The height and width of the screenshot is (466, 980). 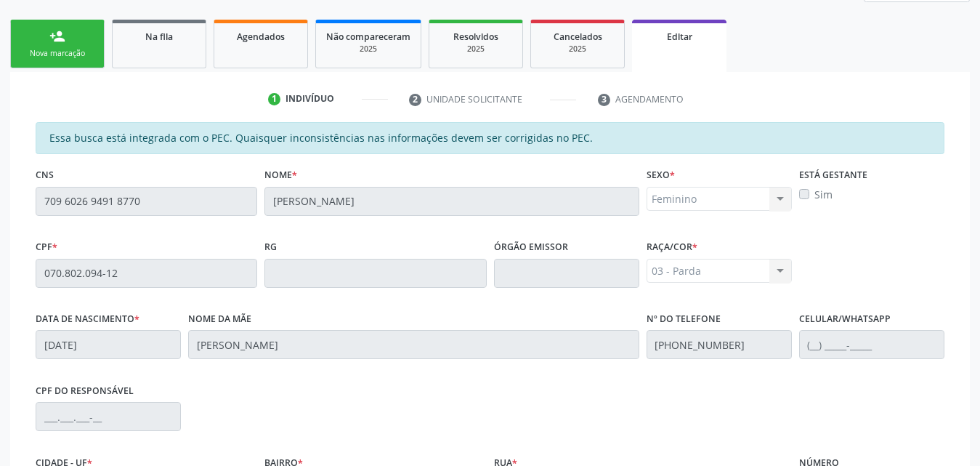 I want to click on label: Raça/cor, so click(x=672, y=247).